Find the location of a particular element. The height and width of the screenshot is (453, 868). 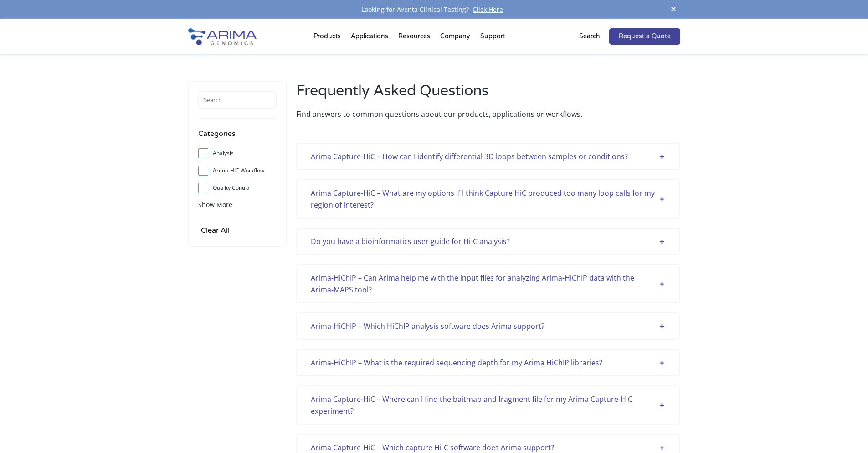

p: Search is located at coordinates (590, 36).